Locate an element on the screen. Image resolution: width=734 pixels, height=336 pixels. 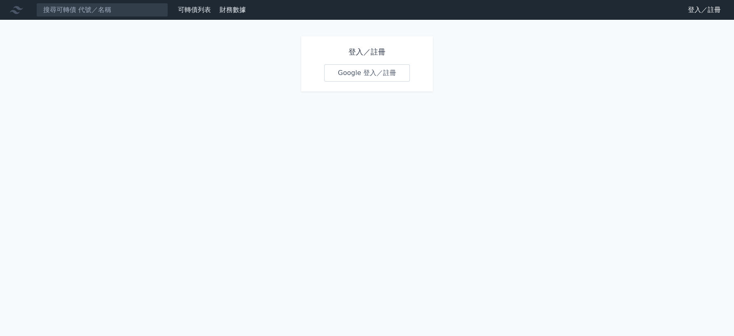
input: 搜尋可轉債 代號／名稱 is located at coordinates (102, 10).